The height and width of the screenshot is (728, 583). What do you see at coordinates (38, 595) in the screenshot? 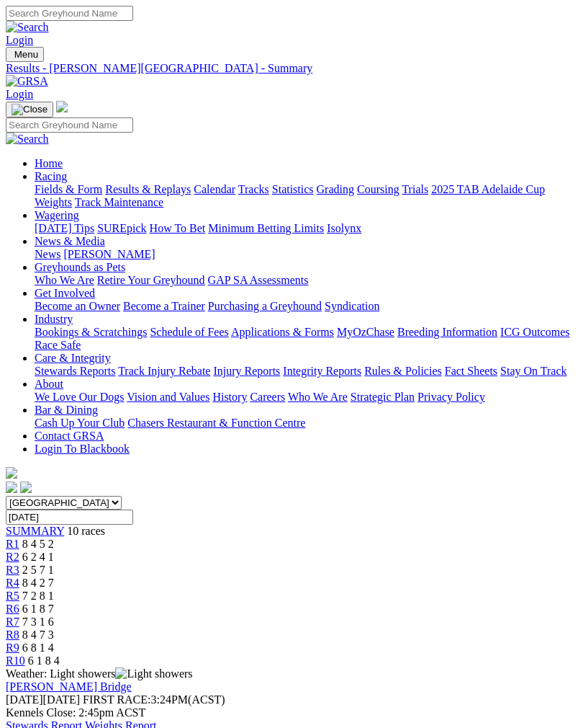
I see `span: 7 2 8 1` at bounding box center [38, 595].